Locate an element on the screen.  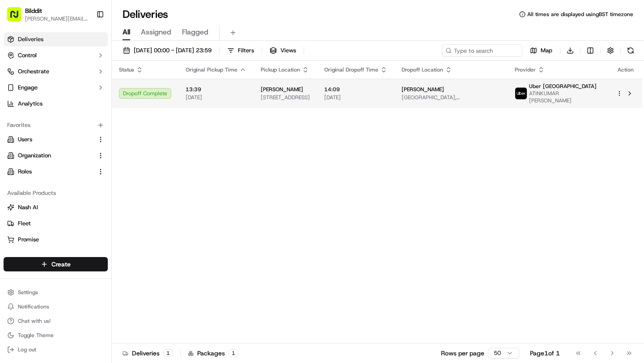
a: Roles is located at coordinates (50, 171).